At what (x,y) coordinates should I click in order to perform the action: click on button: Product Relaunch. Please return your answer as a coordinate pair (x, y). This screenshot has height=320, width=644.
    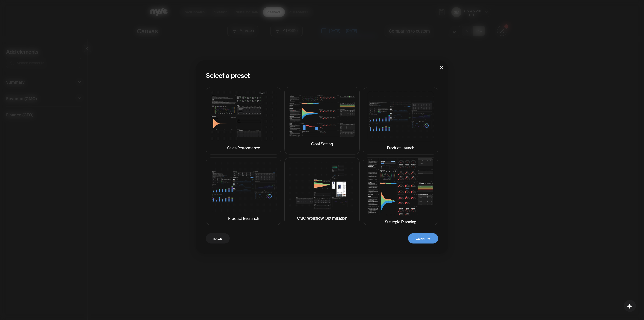
    Looking at the image, I should click on (243, 191).